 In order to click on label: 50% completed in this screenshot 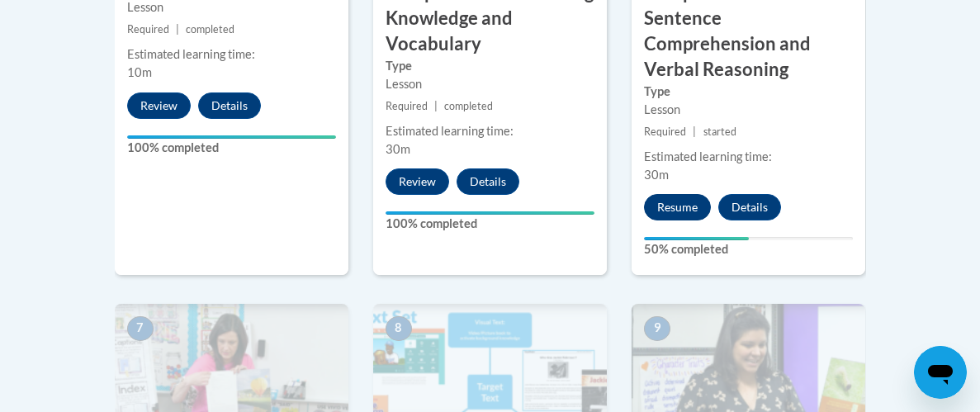, I will do `click(748, 249)`.